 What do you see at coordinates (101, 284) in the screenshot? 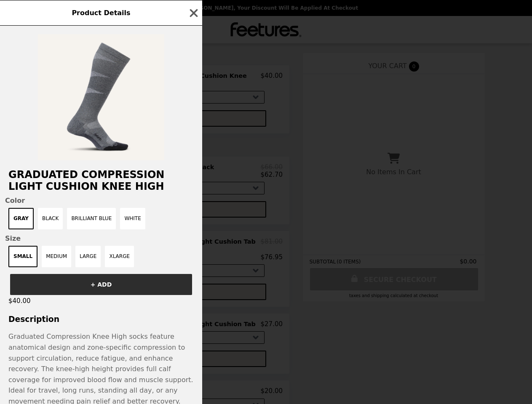
I see `button: + ADD` at bounding box center [101, 284].